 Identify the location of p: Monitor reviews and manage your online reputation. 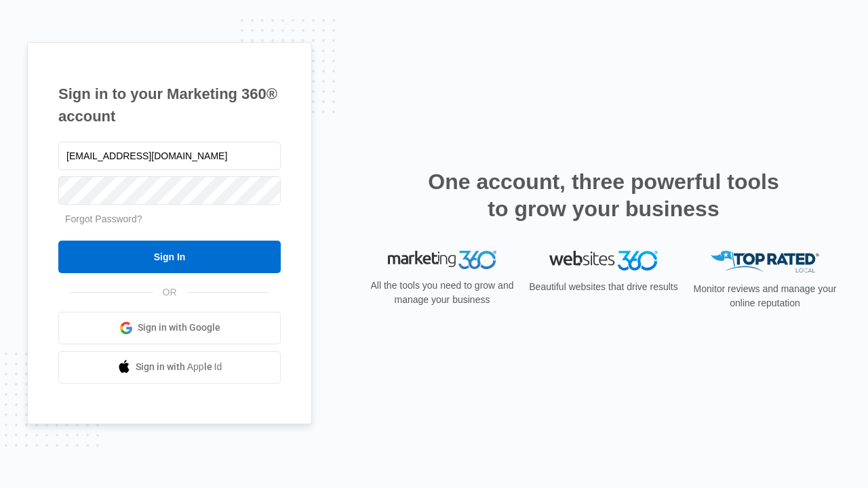
(765, 296).